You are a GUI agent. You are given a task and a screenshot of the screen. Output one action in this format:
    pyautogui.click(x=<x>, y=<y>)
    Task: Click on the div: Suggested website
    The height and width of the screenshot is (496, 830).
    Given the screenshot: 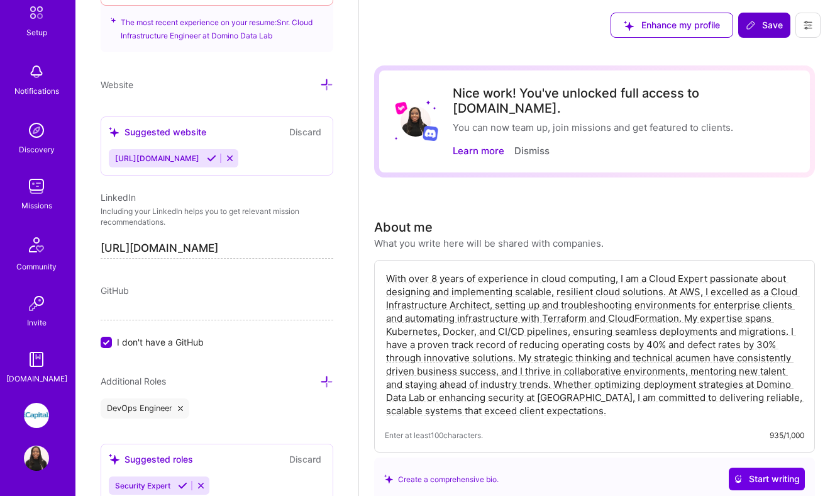 What is the action you would take?
    pyautogui.click(x=157, y=131)
    